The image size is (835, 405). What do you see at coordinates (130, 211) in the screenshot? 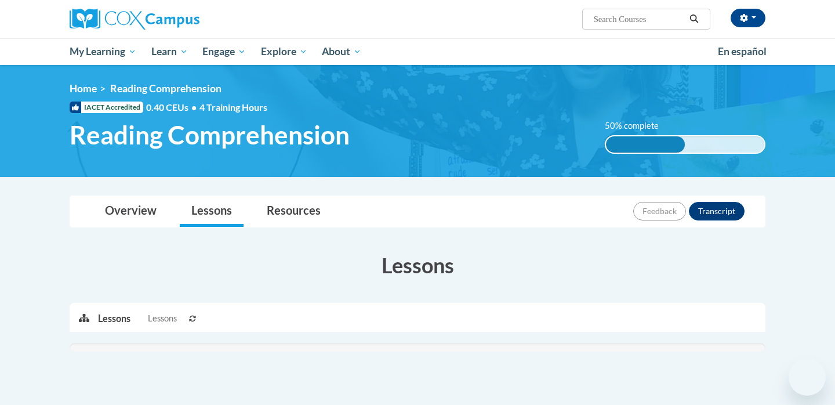
I see `a: Overview` at bounding box center [130, 211].